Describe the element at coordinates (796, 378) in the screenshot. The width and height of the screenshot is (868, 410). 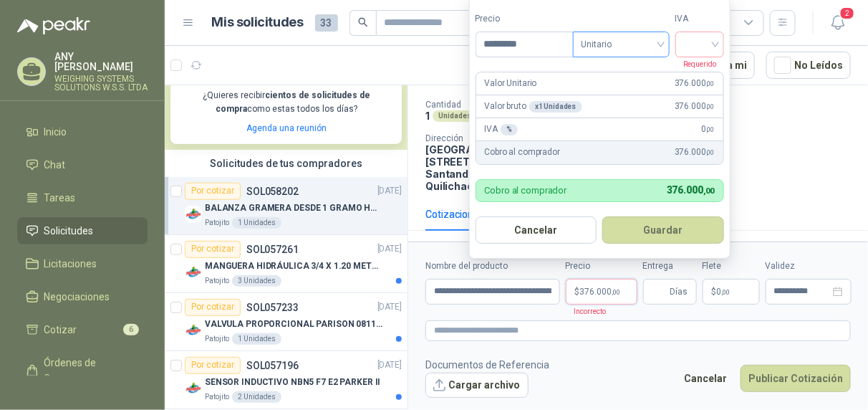
I see `button: Publicar Cotización` at that location.